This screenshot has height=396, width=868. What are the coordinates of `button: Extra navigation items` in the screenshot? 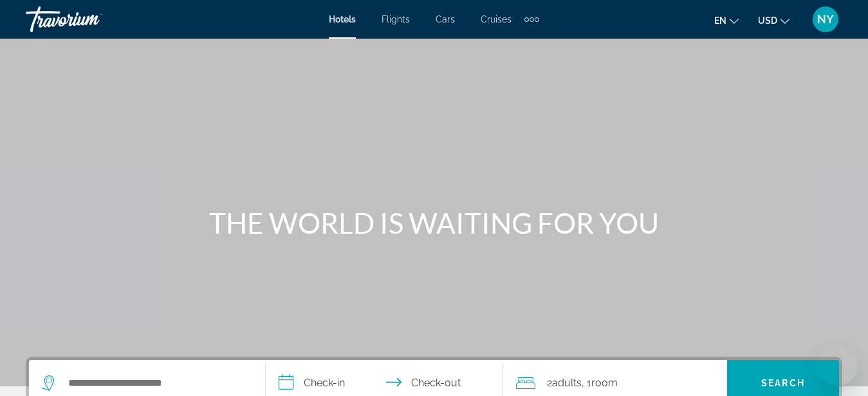 It's located at (532, 20).